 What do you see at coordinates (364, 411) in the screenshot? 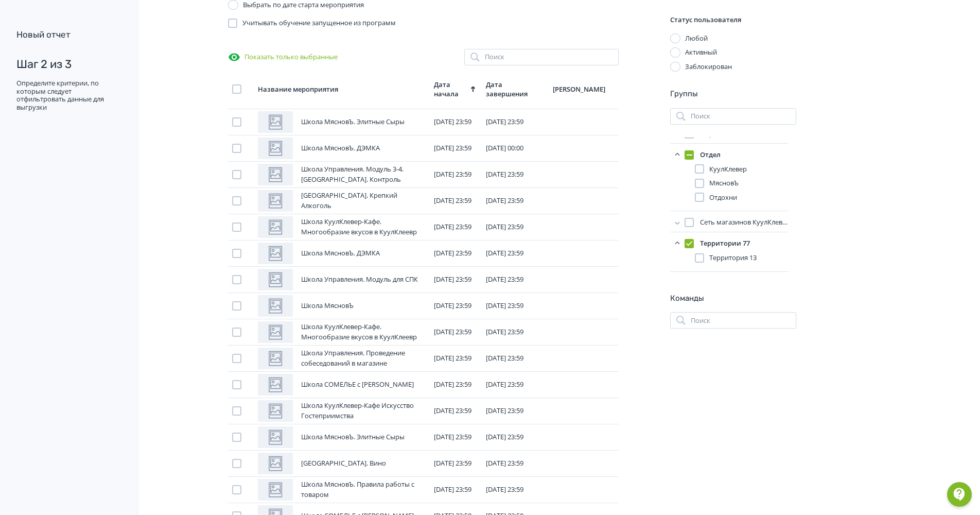
I see `div: Школа КуулКлевер-Кафе Искусство Гостеприимства` at bounding box center [364, 411].